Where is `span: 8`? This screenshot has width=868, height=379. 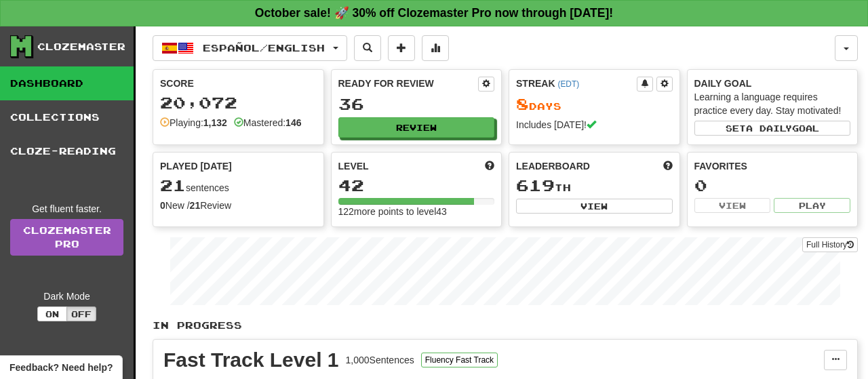 span: 8 is located at coordinates (522, 103).